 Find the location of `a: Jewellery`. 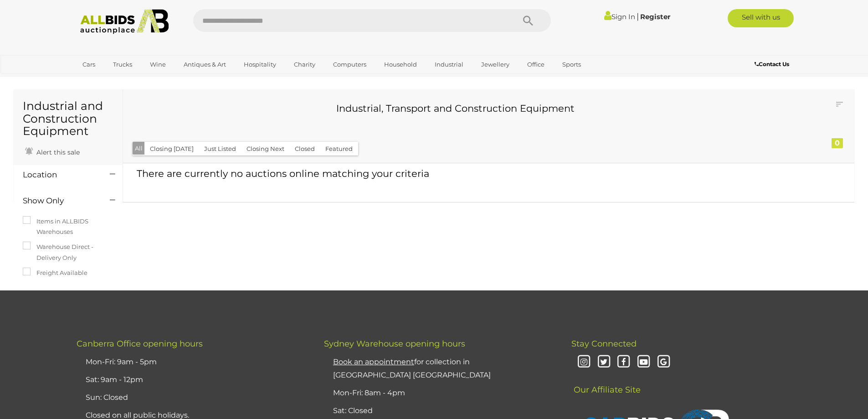

a: Jewellery is located at coordinates (496, 64).